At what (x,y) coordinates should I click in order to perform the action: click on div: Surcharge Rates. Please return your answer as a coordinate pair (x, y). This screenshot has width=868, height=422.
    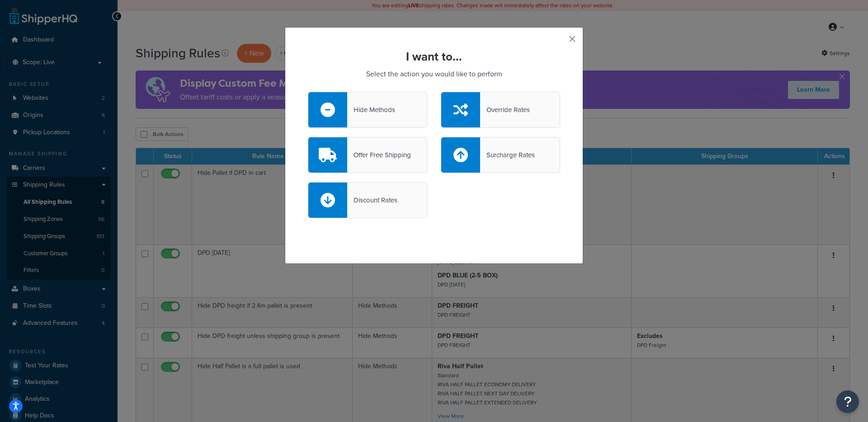
    Looking at the image, I should click on (508, 155).